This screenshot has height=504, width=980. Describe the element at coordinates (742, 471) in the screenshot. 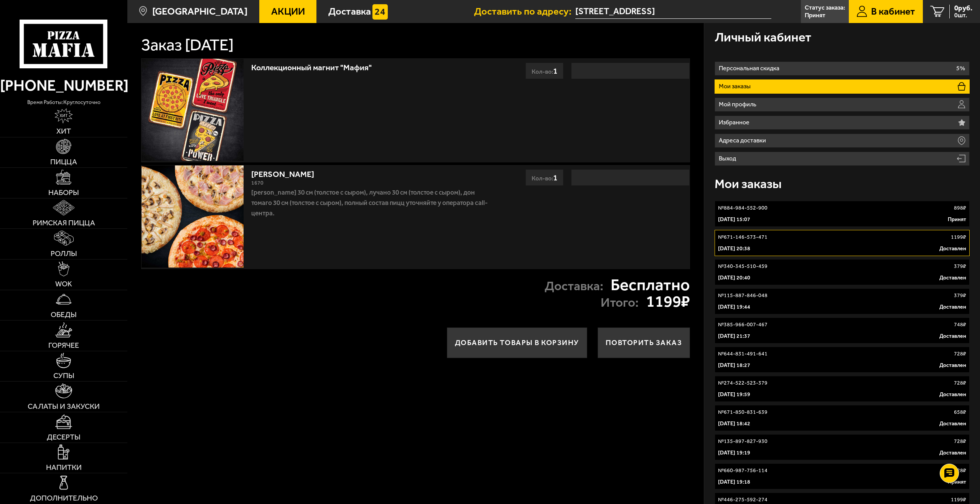

I see `p: № 660-987-756-114` at that location.